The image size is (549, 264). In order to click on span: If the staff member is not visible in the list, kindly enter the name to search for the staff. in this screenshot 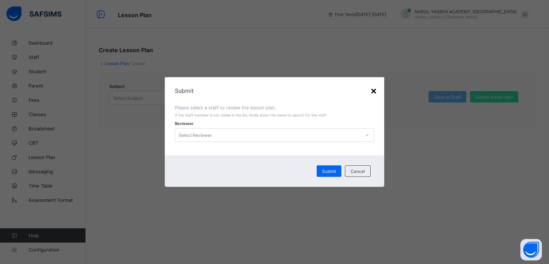, I will do `click(251, 115)`.